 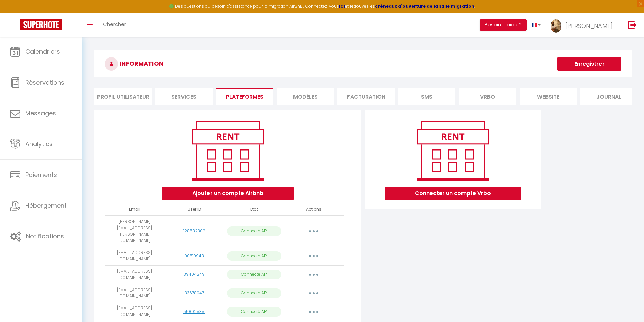 I want to click on a: Chercher, so click(x=115, y=25).